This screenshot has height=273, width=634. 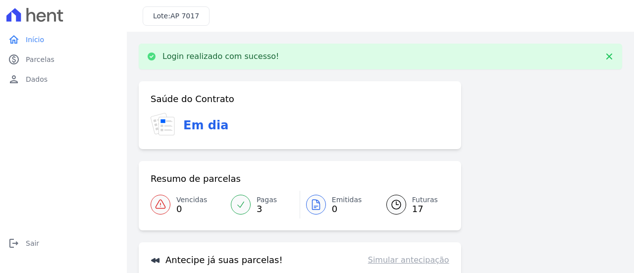 What do you see at coordinates (185, 16) in the screenshot?
I see `span: AP 7017` at bounding box center [185, 16].